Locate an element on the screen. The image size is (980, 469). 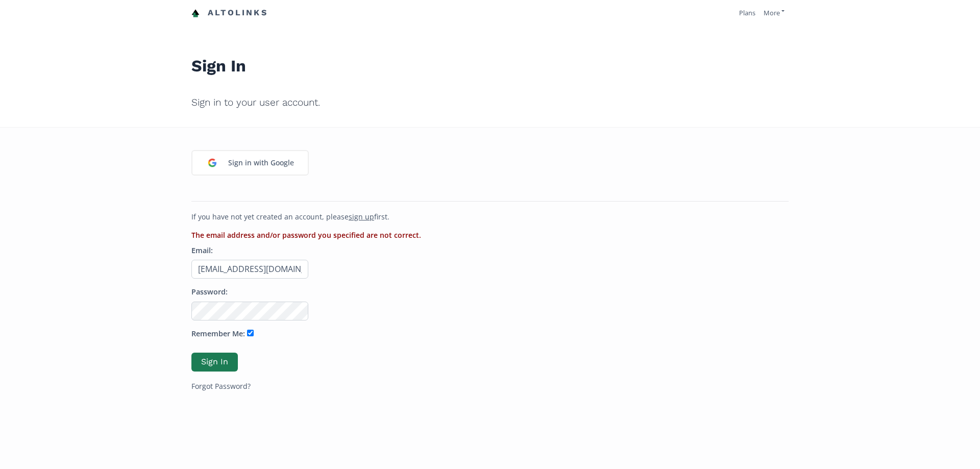
h2: Sign in to your user account. is located at coordinates (490, 102).